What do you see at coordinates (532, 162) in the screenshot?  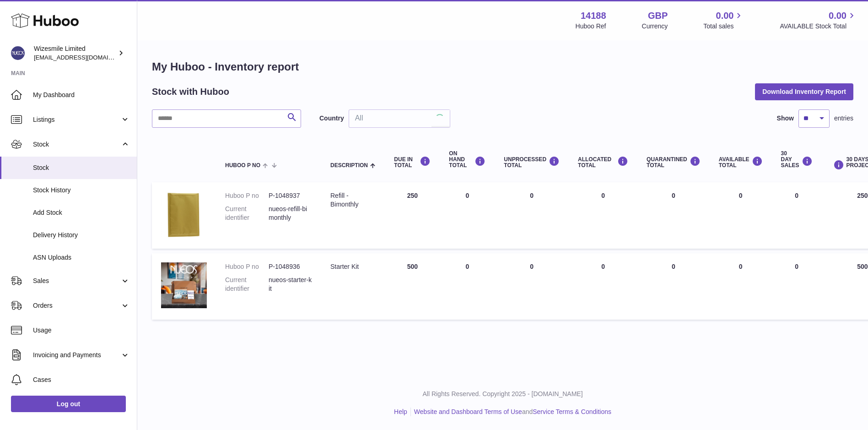 I see `div: UNPROCESSED Total` at bounding box center [532, 162].